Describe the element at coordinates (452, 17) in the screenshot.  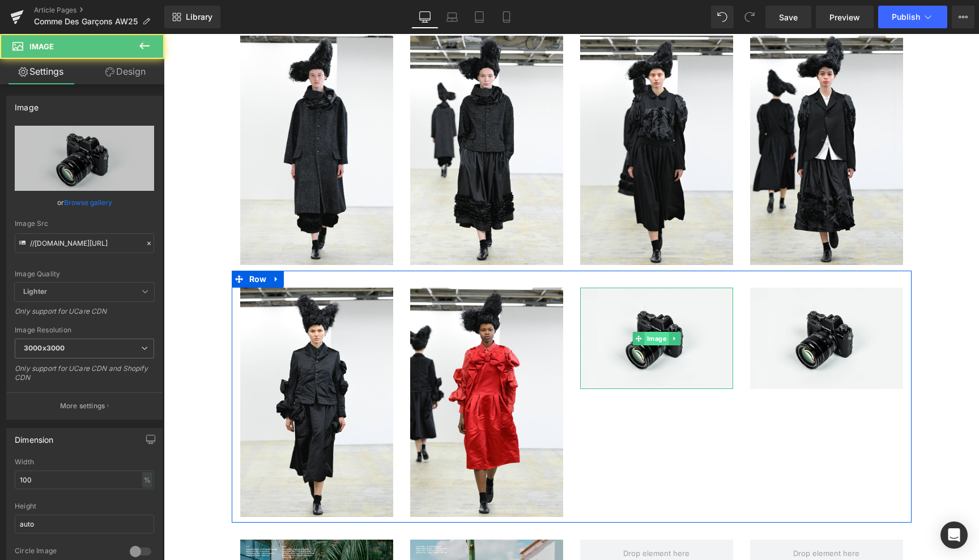
I see `a: Laptop` at that location.